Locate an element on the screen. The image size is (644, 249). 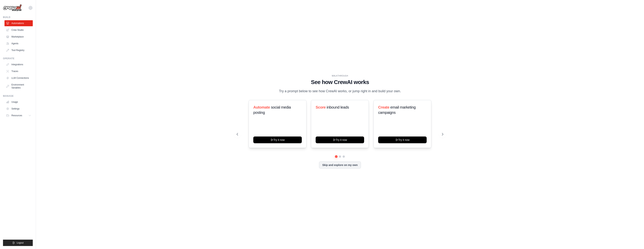
span: inbound leads is located at coordinates (338, 107).